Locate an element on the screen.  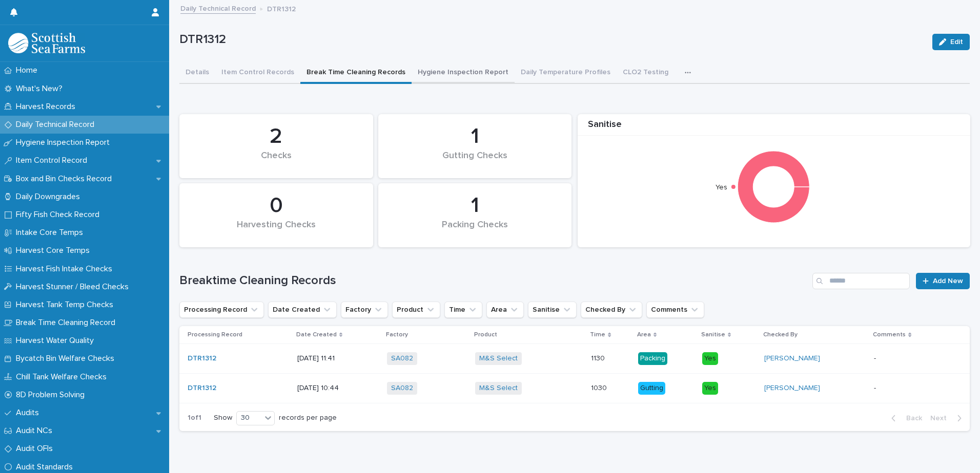
text: Yes is located at coordinates (722, 187).